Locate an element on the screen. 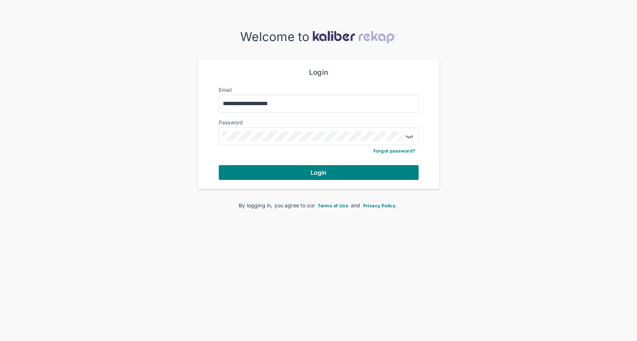 This screenshot has width=637, height=341. a: Terms of Use is located at coordinates (333, 205).